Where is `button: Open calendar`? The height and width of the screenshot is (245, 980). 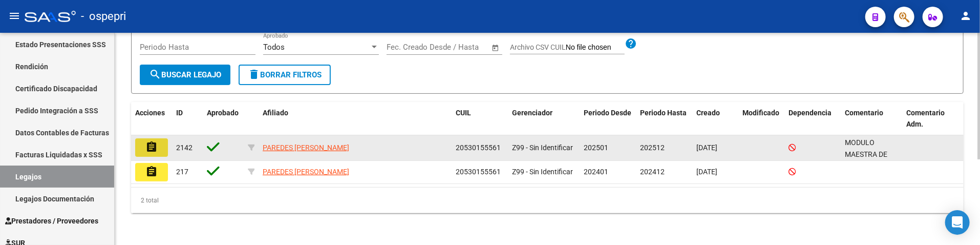 button: Open calendar is located at coordinates (496, 48).